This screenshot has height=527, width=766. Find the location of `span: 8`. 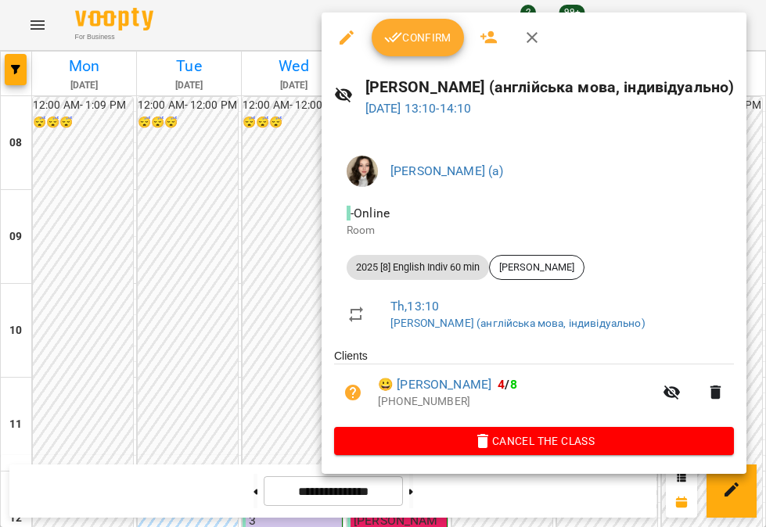

span: 8 is located at coordinates (513, 384).